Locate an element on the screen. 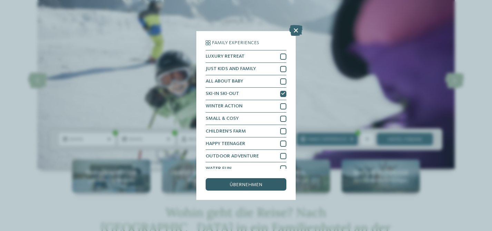 This screenshot has height=231, width=492. span: Family Experiences is located at coordinates (235, 43).